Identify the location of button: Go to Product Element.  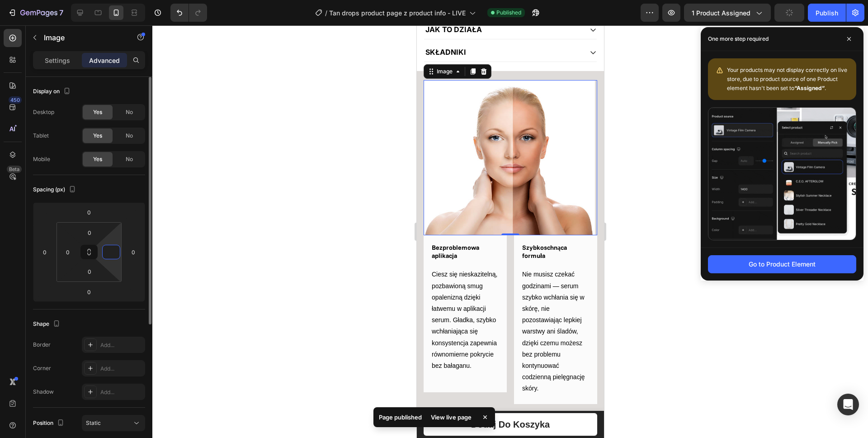
(782, 264).